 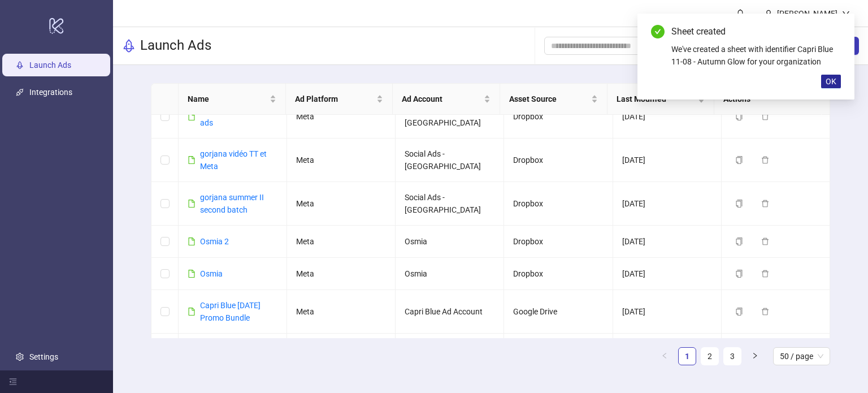 What do you see at coordinates (232, 99) in the screenshot?
I see `th: Name` at bounding box center [232, 99].